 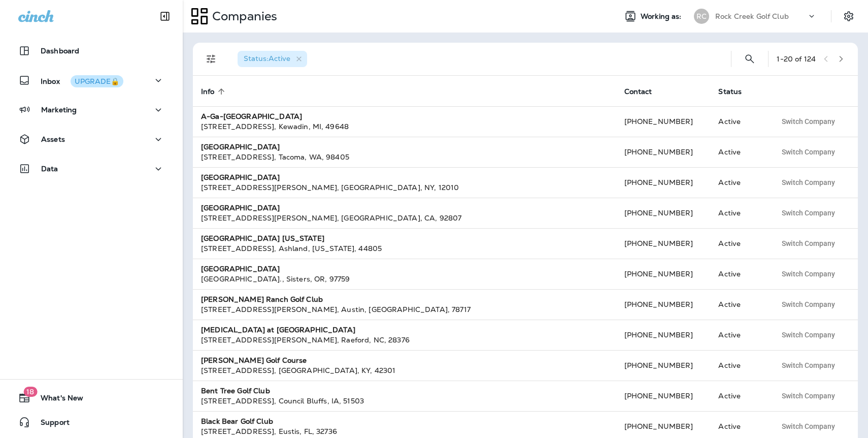 I want to click on p: Marketing, so click(x=59, y=110).